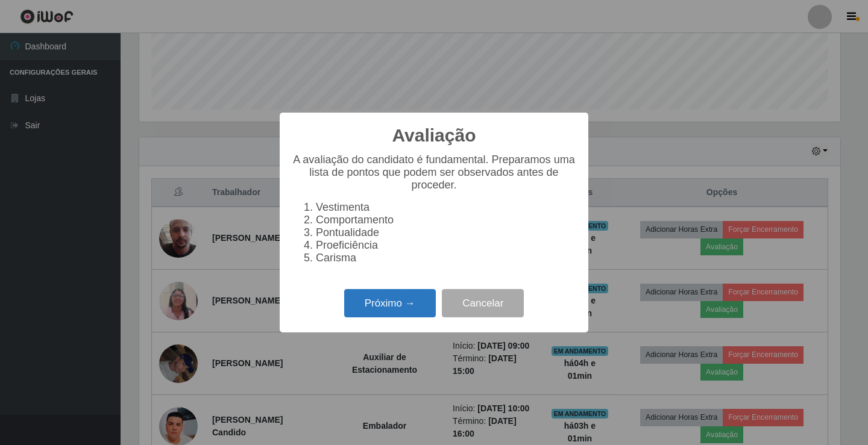  I want to click on li: Vestimenta, so click(446, 207).